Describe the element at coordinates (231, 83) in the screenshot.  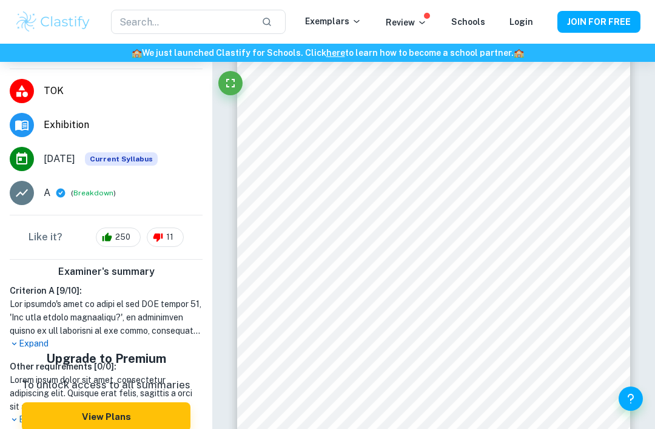
I see `button: Fullscreen` at that location.